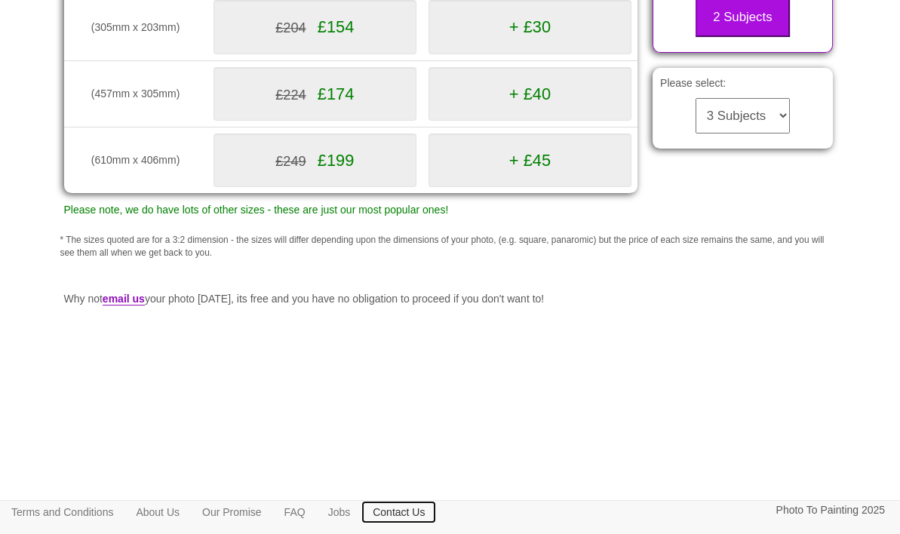 This screenshot has width=900, height=534. What do you see at coordinates (135, 160) in the screenshot?
I see `span: (610mm x 406mm)` at bounding box center [135, 160].